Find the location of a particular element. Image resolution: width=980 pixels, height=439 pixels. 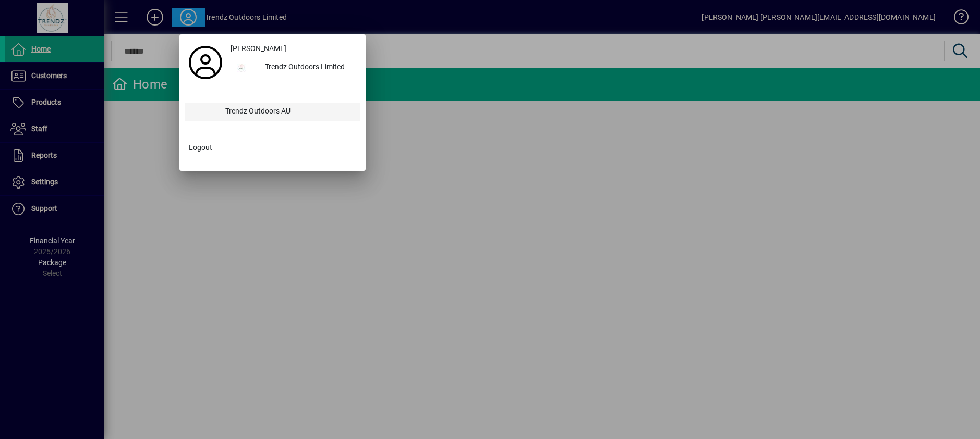

button: Trendz Outdoors Limited is located at coordinates (293, 67).